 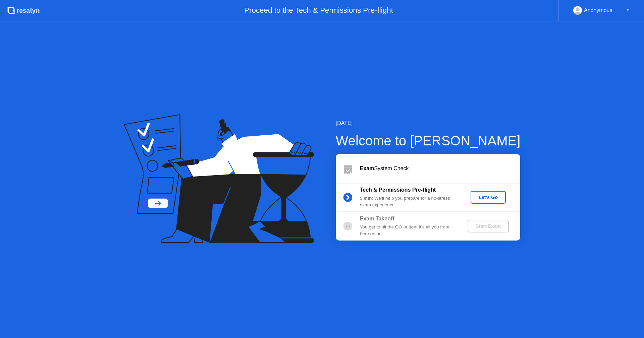 What do you see at coordinates (598, 10) in the screenshot?
I see `div: Anonymous` at bounding box center [598, 10].